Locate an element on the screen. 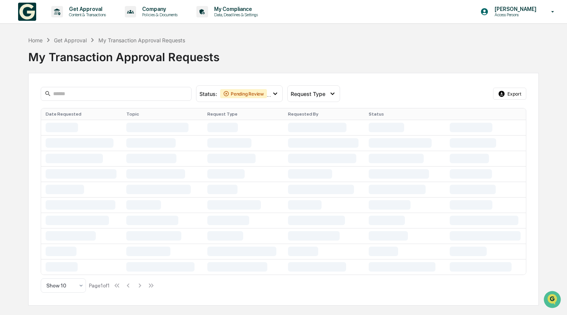 Image resolution: width=567 pixels, height=315 pixels. th: Status is located at coordinates (405, 114).